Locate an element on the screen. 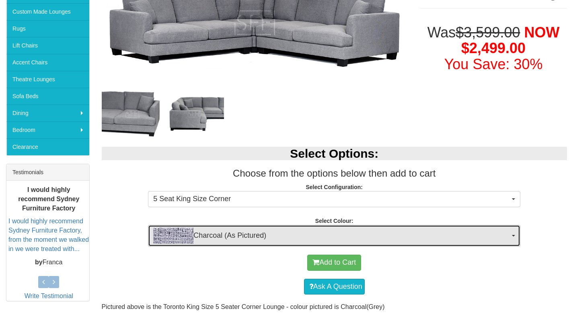 This screenshot has height=313, width=573. b: I would highly recommend Sydney Furniture Factory is located at coordinates (49, 199).